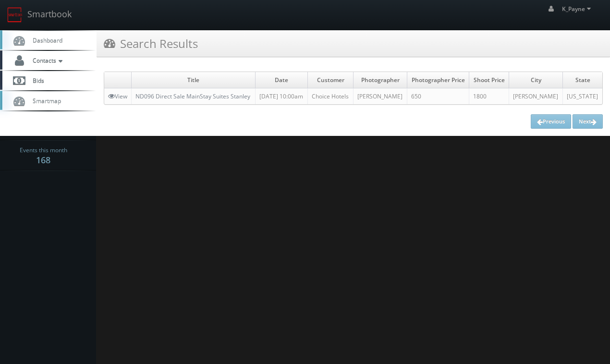  Describe the element at coordinates (193, 96) in the screenshot. I see `a: ND096 Direct Sale MainStay Suites Stanley` at that location.